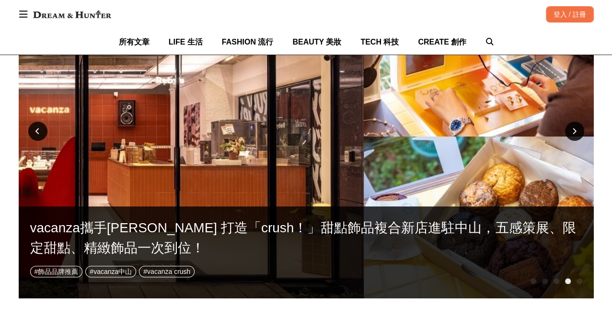  What do you see at coordinates (248, 42) in the screenshot?
I see `a: FASHION 流行` at bounding box center [248, 42].